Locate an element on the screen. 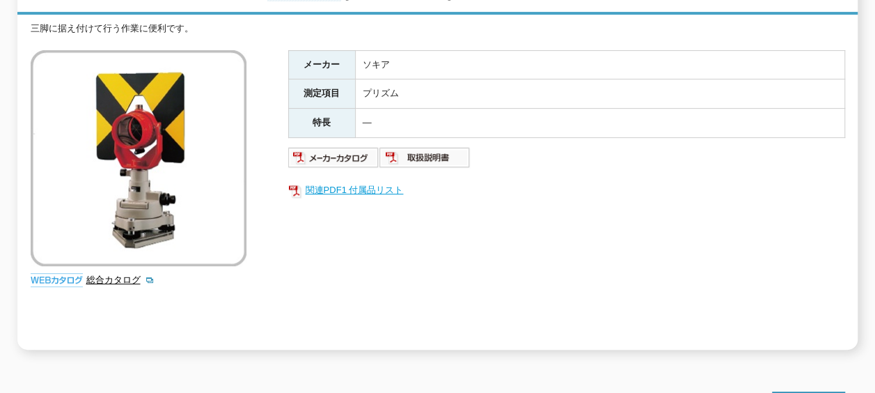 This screenshot has height=393, width=875. th: 特長 is located at coordinates (322, 123).